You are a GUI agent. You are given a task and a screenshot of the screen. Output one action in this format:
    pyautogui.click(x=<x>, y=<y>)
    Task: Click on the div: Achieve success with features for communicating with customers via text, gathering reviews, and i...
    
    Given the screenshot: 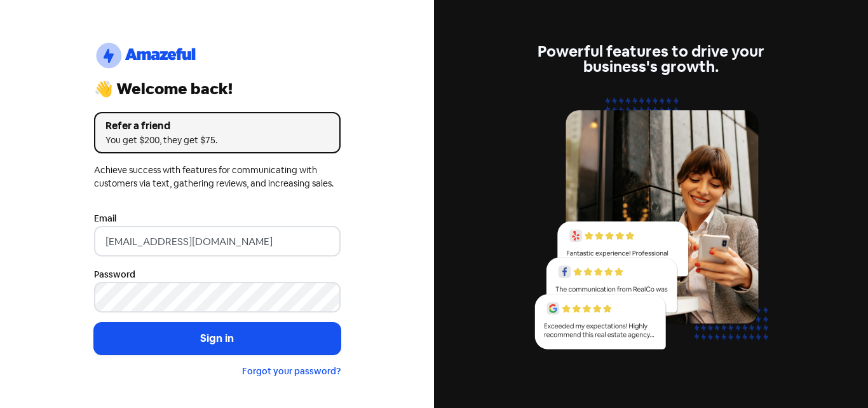 What is the action you would take?
    pyautogui.click(x=217, y=177)
    